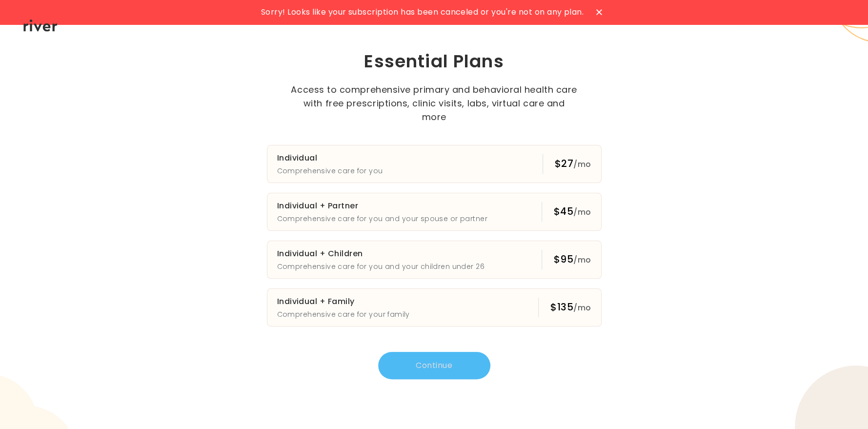 This screenshot has height=429, width=868. I want to click on p: Comprehensive care for you and your children under 26, so click(380, 267).